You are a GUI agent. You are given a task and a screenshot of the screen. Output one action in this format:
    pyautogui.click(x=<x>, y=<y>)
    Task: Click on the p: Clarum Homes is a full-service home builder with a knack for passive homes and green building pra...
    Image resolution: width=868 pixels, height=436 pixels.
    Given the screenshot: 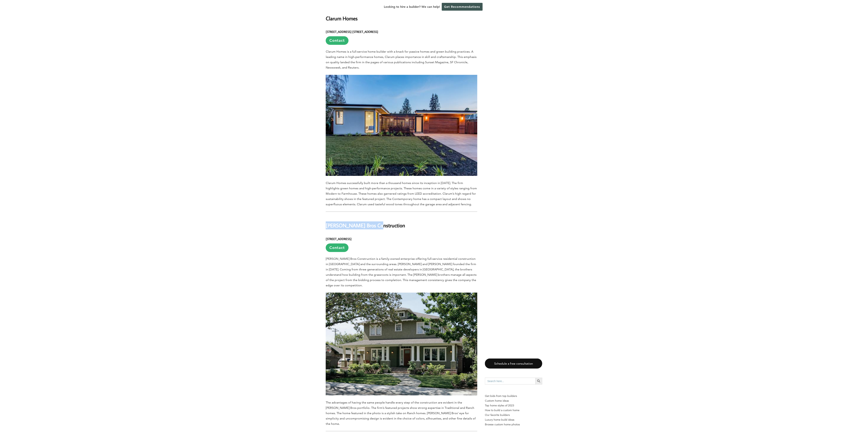 What is the action you would take?
    pyautogui.click(x=401, y=60)
    